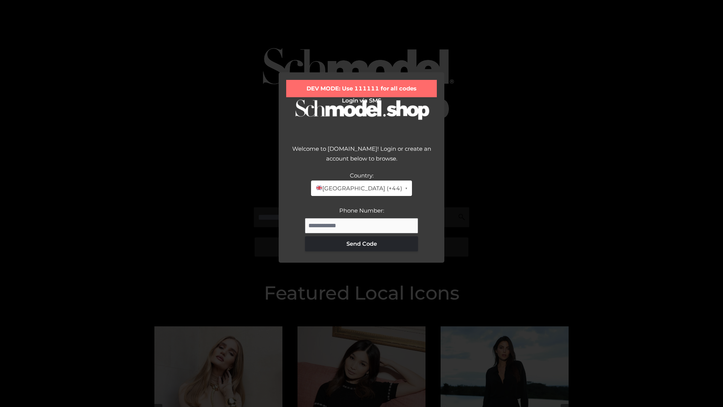 The width and height of the screenshot is (723, 407). I want to click on label: Phone Number:, so click(362, 210).